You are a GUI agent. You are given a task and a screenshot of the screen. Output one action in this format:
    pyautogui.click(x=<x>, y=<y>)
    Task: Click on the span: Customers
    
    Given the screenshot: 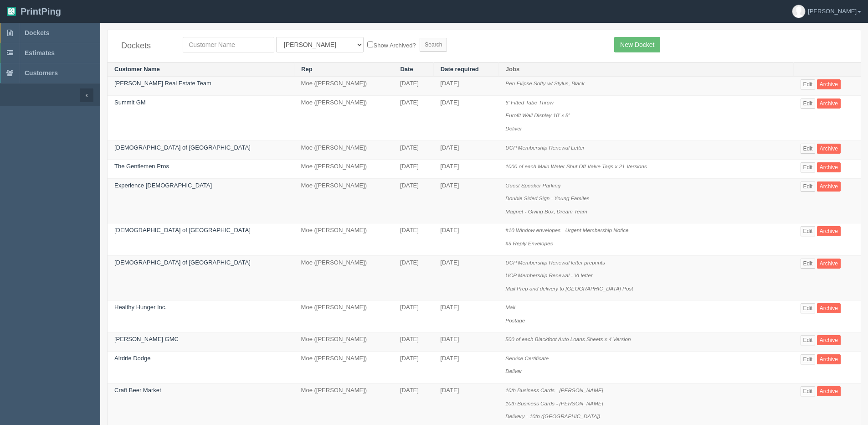 What is the action you would take?
    pyautogui.click(x=41, y=73)
    